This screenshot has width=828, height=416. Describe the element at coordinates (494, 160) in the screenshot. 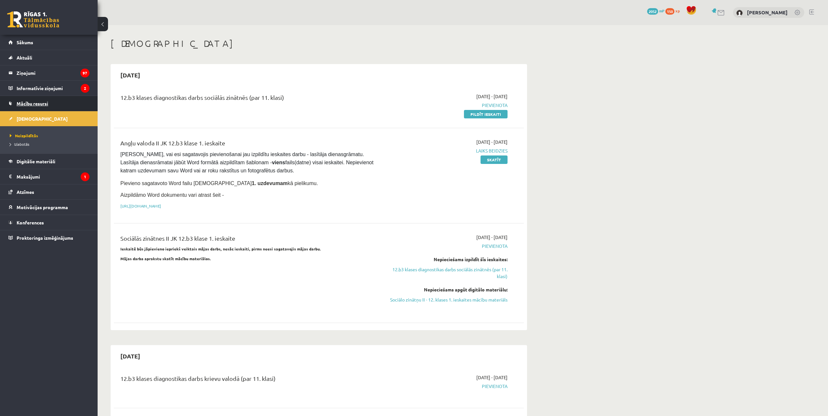

I see `a: Skatīt` at that location.